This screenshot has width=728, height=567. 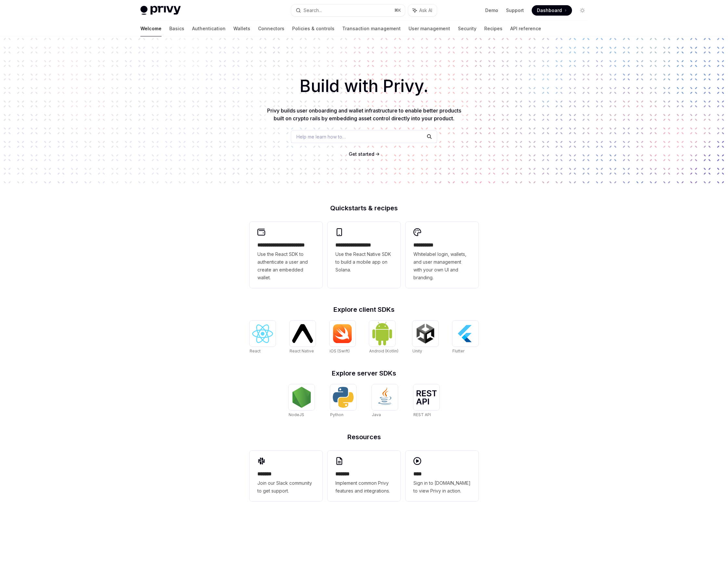 What do you see at coordinates (302, 350) in the screenshot?
I see `span: React Native` at bounding box center [302, 350].